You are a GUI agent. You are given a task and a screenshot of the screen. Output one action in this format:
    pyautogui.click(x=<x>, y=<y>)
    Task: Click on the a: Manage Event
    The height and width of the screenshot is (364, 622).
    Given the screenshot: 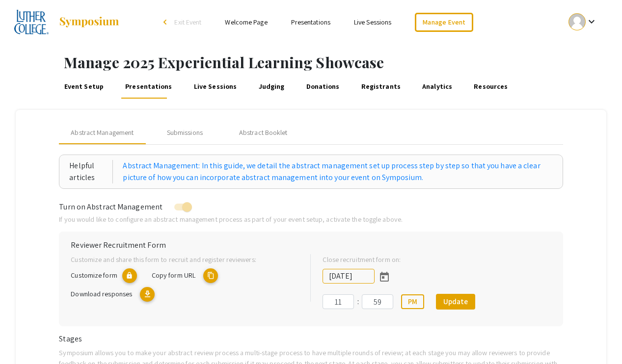 What is the action you would take?
    pyautogui.click(x=444, y=22)
    